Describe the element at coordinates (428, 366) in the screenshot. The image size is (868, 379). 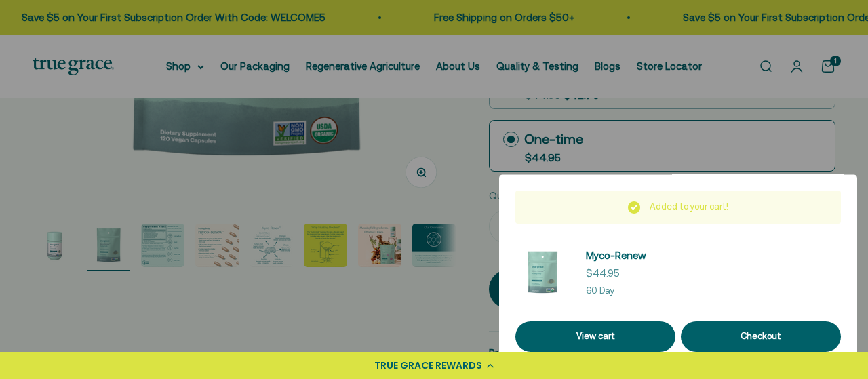
I see `div: TRUE GRACE REWARDS` at that location.